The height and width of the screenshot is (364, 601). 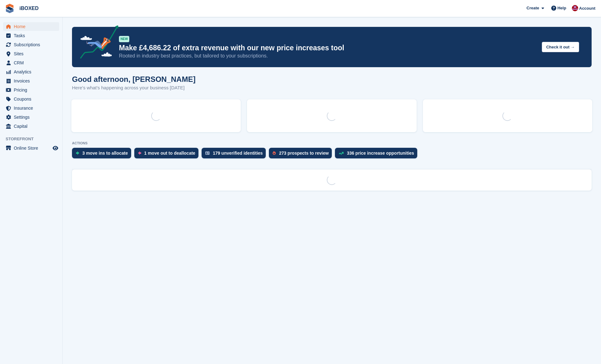 What do you see at coordinates (32, 63) in the screenshot?
I see `span: CRM` at bounding box center [32, 63].